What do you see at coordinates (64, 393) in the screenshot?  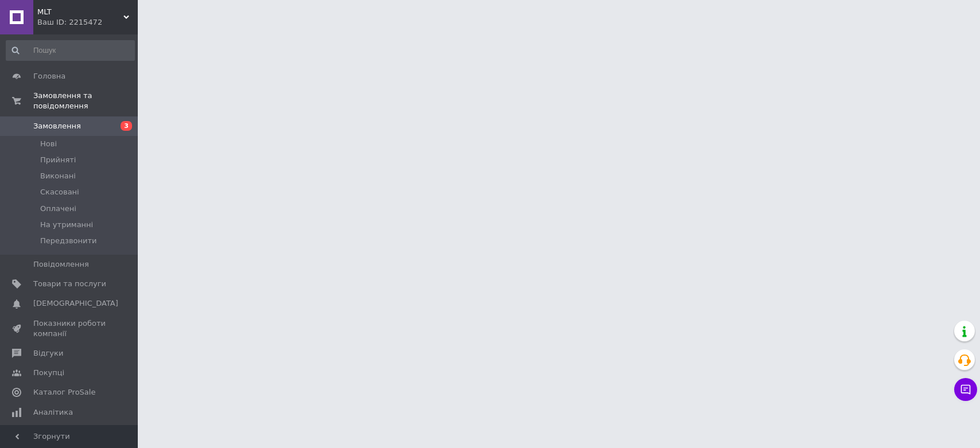 I see `span: Каталог ProSale` at bounding box center [64, 393].